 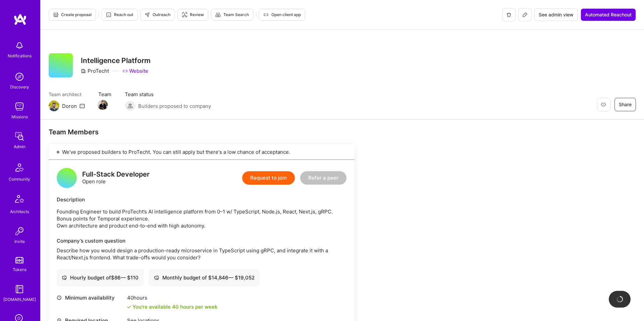 I want to click on span: Team architect, so click(x=67, y=94).